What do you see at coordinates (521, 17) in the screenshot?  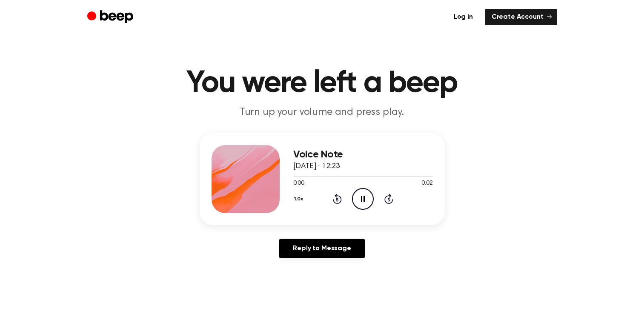 I see `a: Create Account` at bounding box center [521, 17].